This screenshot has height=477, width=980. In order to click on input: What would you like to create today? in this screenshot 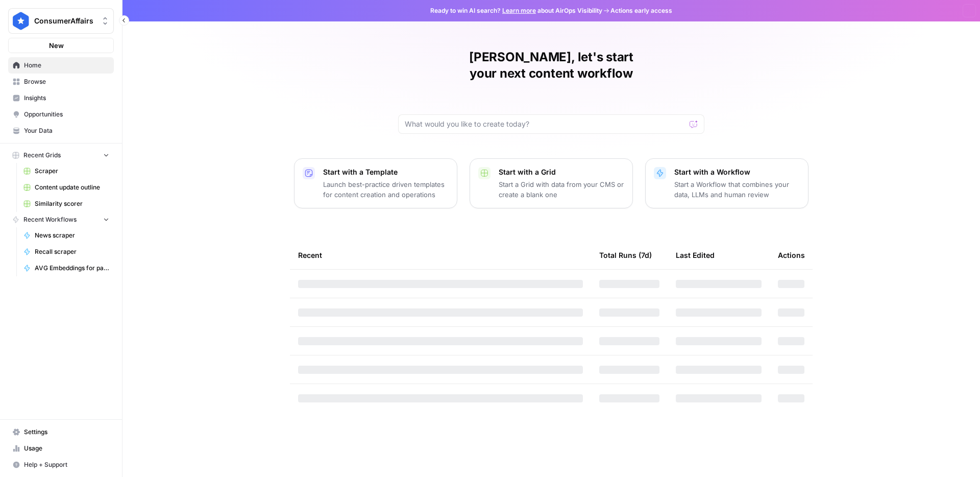, I will do `click(545, 124)`.